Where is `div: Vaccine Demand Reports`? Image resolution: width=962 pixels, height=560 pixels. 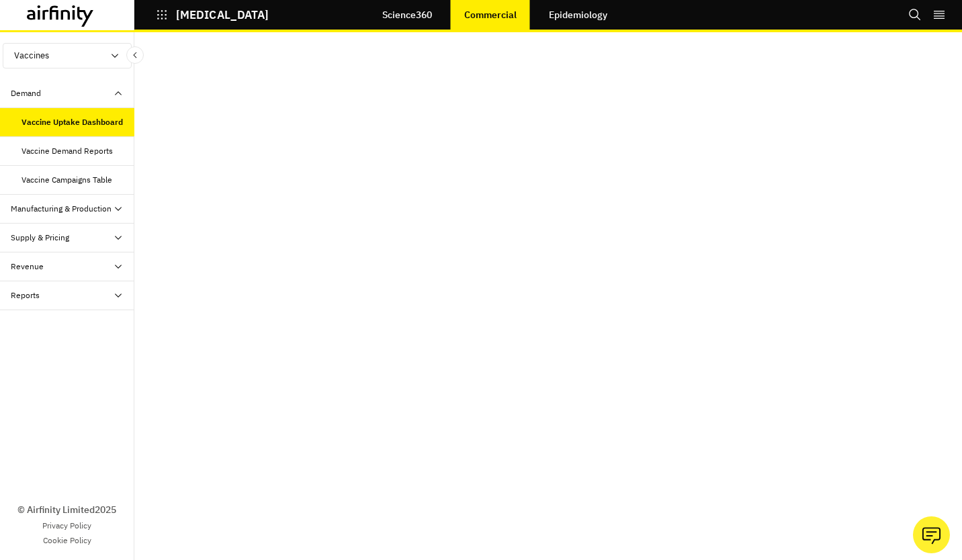 div: Vaccine Demand Reports is located at coordinates (67, 151).